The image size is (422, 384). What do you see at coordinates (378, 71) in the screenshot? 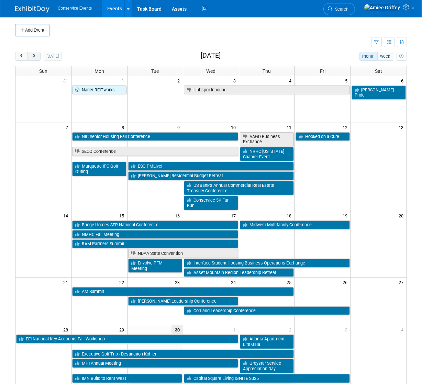
I see `span: Sat` at bounding box center [378, 71].